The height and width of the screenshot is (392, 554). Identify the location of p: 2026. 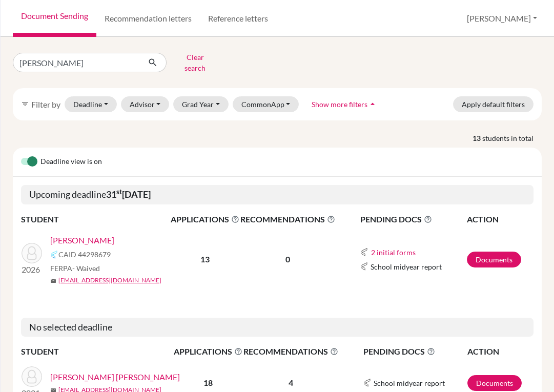
(32, 270).